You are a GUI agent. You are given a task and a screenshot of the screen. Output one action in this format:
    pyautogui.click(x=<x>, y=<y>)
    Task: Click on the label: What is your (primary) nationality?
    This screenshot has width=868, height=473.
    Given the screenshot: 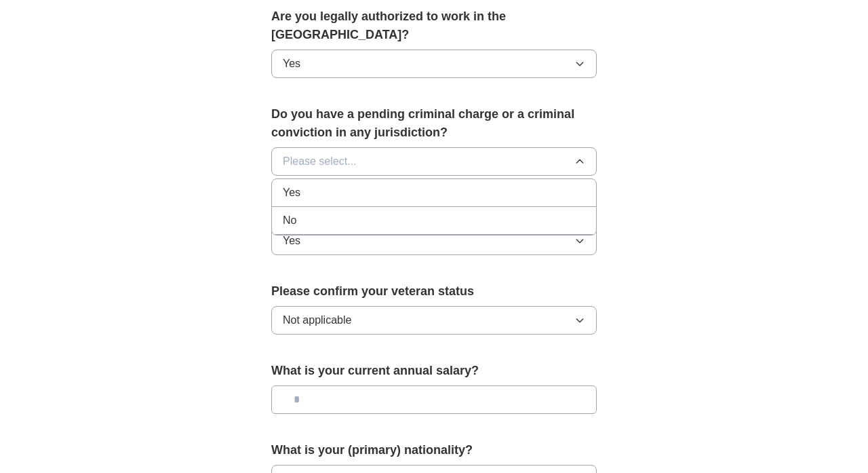 What is the action you would take?
    pyautogui.click(x=434, y=450)
    